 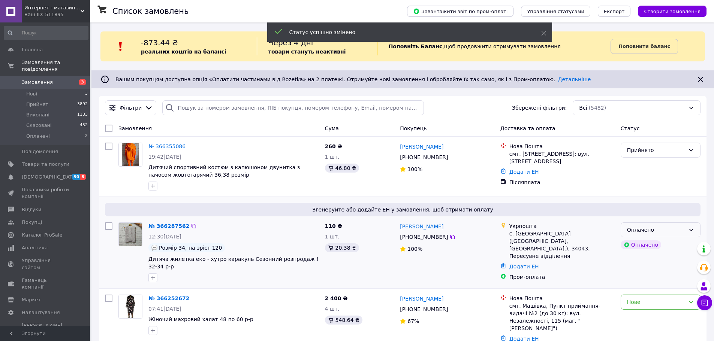 What do you see at coordinates (705, 303) in the screenshot?
I see `button: Чат з покупцем` at bounding box center [705, 303].